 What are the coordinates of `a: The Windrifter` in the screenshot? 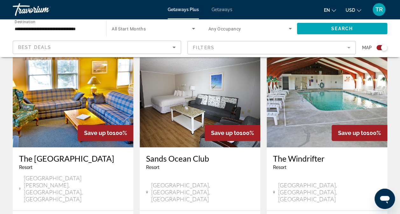 It's located at (327, 159).